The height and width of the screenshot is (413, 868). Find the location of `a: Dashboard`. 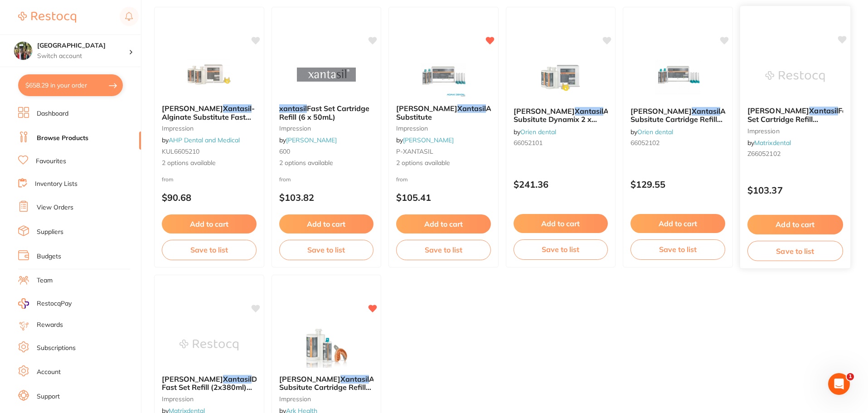

a: Dashboard is located at coordinates (53, 114).